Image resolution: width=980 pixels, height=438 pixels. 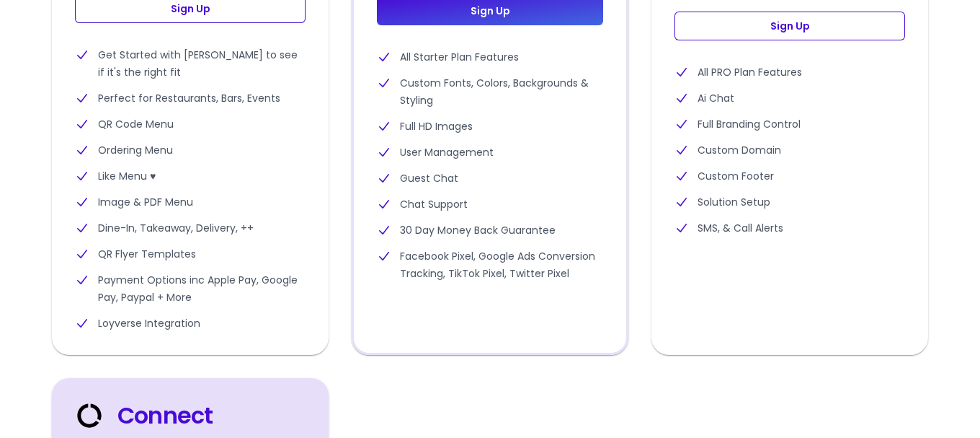 What do you see at coordinates (790, 176) in the screenshot?
I see `li: Custom Footer` at bounding box center [790, 176].